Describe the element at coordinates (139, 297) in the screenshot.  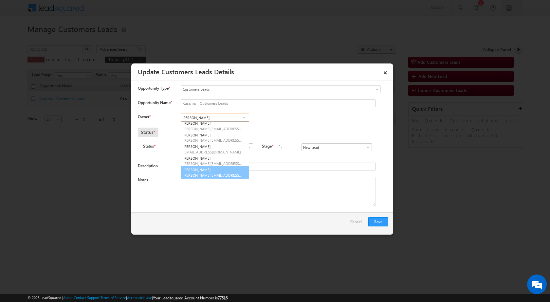
I see `a: Acceptable Use` at that location.